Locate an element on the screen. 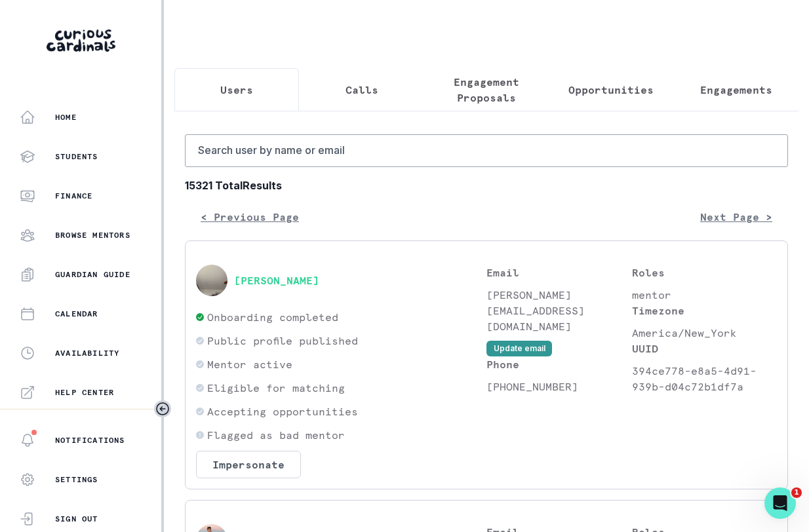 The image size is (809, 532). p: Engagements is located at coordinates (736, 89).